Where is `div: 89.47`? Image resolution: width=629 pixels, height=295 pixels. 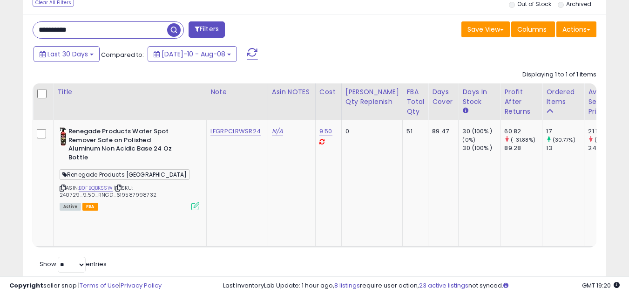 div: 89.47 is located at coordinates (442, 131).